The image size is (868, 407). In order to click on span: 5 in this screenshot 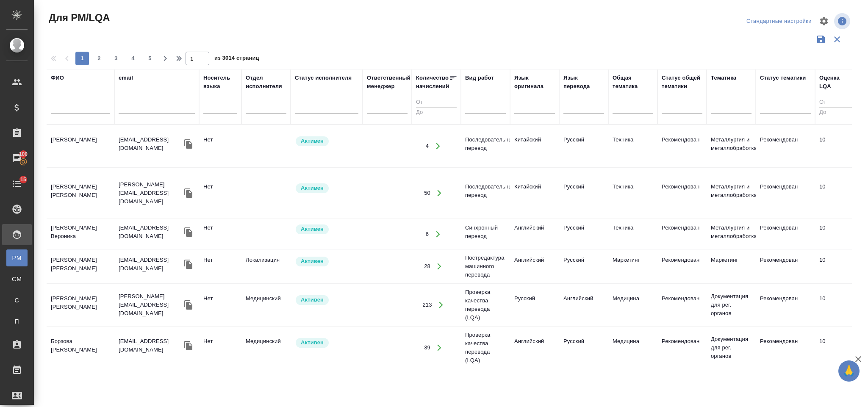, I will do `click(150, 59)`.